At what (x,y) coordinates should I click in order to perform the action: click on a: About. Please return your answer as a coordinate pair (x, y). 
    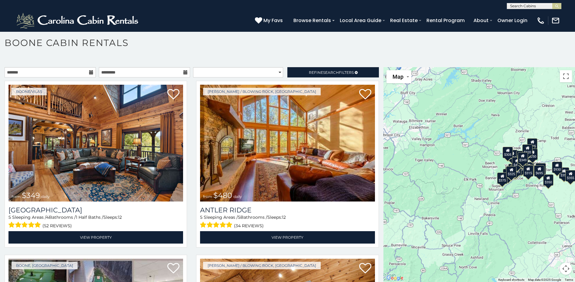
    Looking at the image, I should click on (481, 20).